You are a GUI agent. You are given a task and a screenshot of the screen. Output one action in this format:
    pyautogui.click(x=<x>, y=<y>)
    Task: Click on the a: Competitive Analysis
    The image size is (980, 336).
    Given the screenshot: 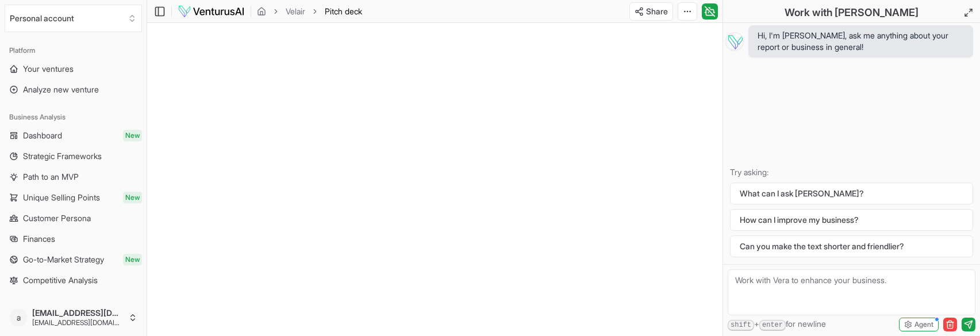 What is the action you would take?
    pyautogui.click(x=73, y=280)
    